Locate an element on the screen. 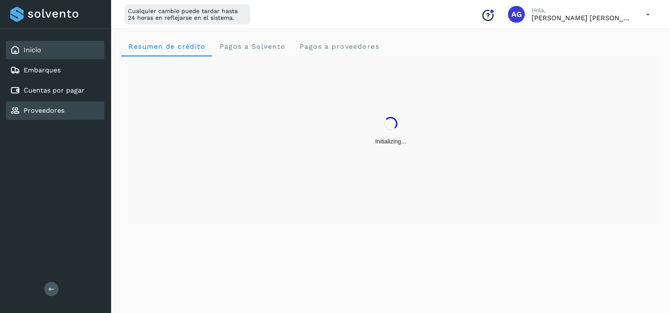  div: Embarques is located at coordinates (55, 70).